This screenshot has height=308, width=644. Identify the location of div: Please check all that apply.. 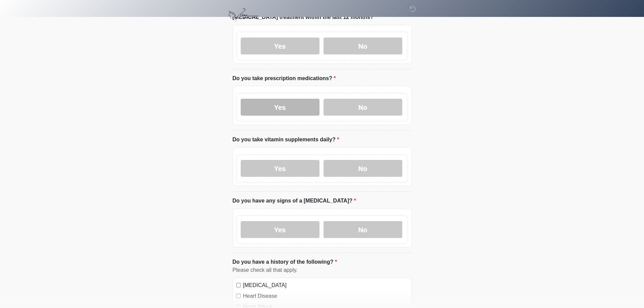
(322, 270).